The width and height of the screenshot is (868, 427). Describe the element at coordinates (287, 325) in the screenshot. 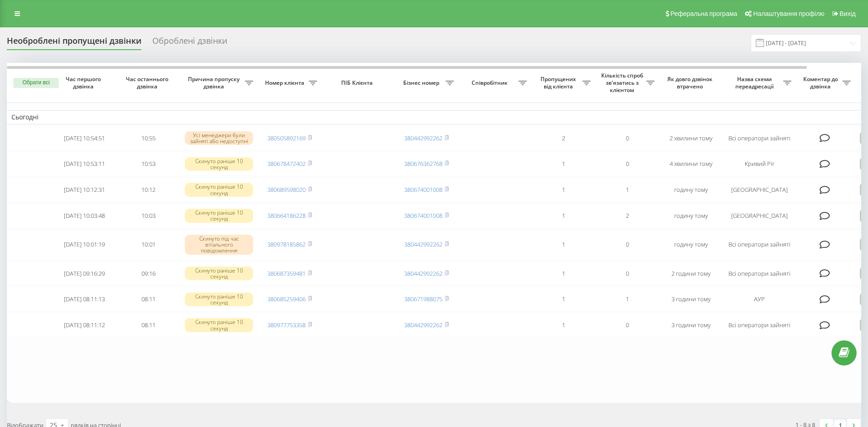

I see `a: 380977753358` at that location.